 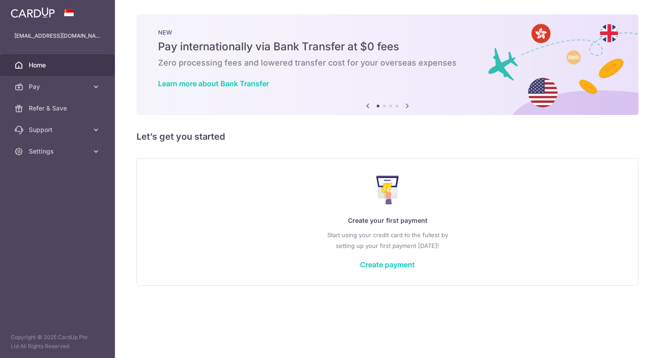 I want to click on span: Support, so click(x=58, y=130).